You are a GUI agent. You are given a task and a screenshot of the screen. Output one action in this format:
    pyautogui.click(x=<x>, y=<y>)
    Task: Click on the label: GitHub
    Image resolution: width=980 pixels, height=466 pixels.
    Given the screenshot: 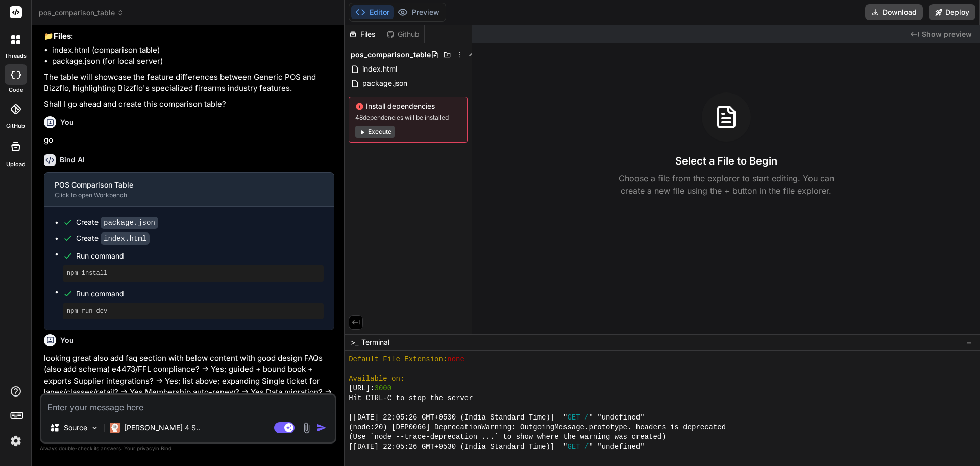 What is the action you would take?
    pyautogui.click(x=15, y=125)
    